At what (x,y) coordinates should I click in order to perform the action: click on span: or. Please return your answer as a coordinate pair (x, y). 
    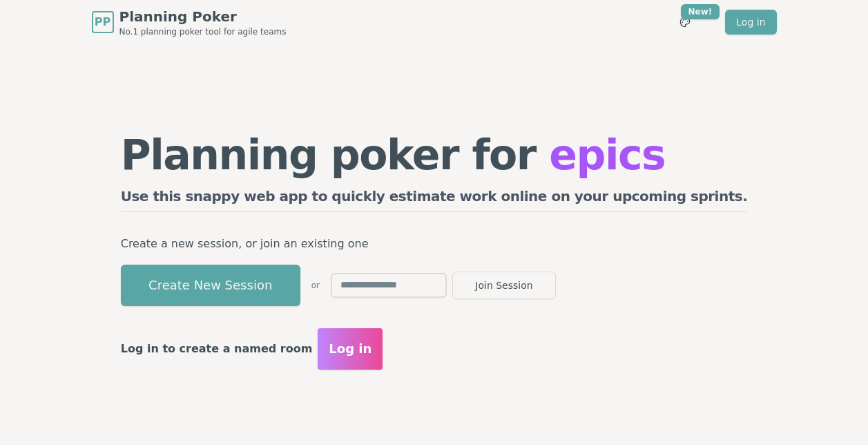
    Looking at the image, I should click on (315, 286).